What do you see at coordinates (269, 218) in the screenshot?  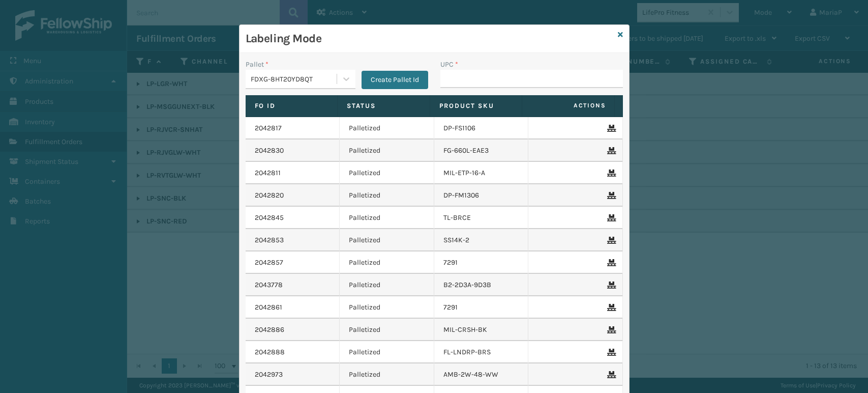 I see `a: 2042845` at bounding box center [269, 218].